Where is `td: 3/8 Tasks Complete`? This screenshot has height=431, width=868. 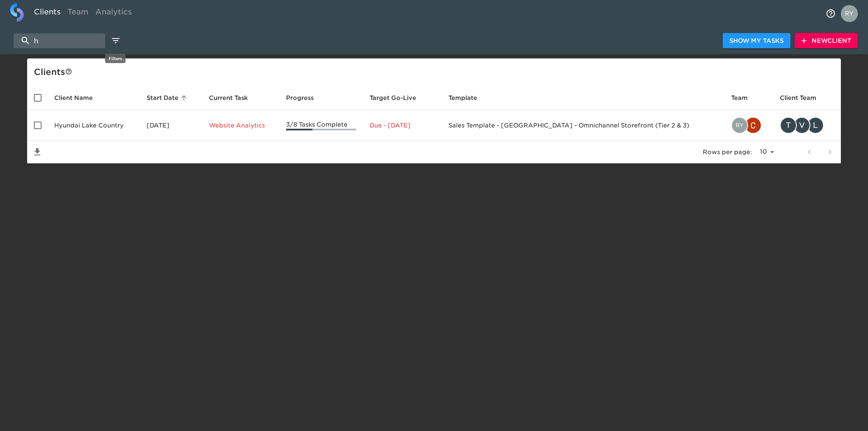
td: 3/8 Tasks Complete is located at coordinates (321, 125).